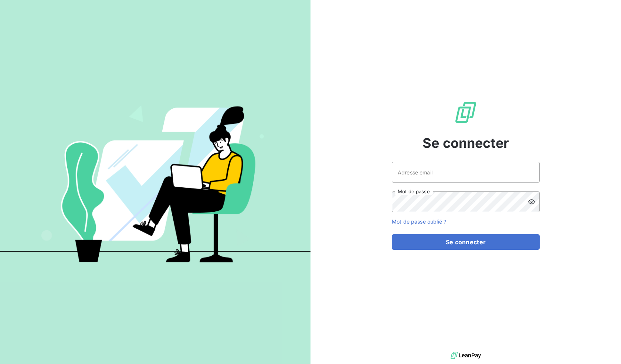 The width and height of the screenshot is (621, 364). I want to click on img: Logo LeanPay, so click(466, 112).